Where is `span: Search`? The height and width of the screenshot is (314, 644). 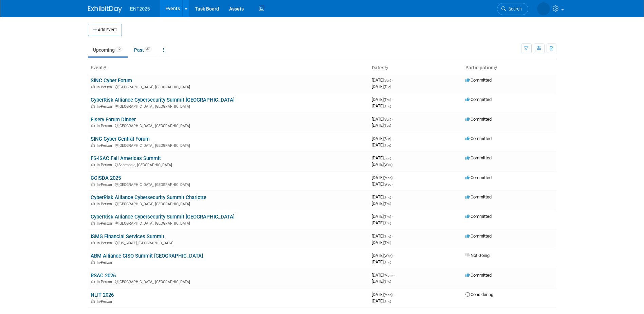 span: Search is located at coordinates (514, 9).